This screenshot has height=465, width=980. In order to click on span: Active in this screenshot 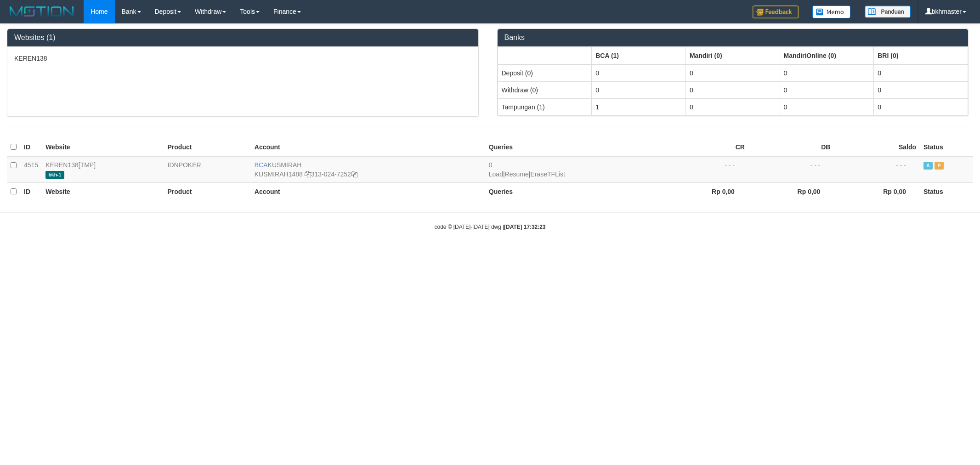, I will do `click(928, 166)`.